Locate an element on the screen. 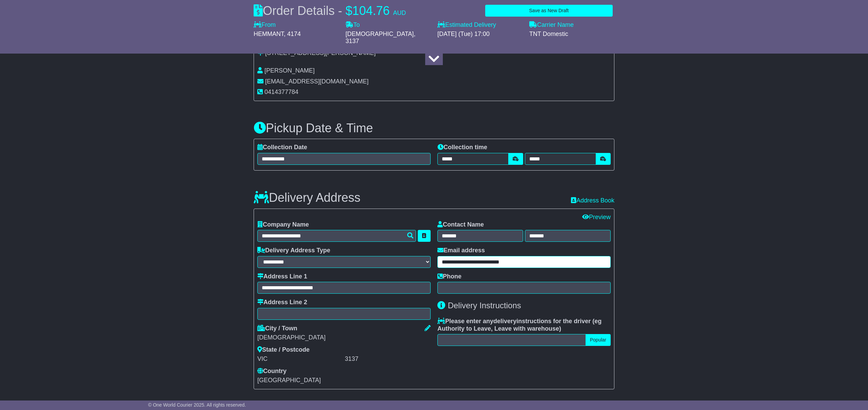  span: HEMMANT is located at coordinates (268, 34).